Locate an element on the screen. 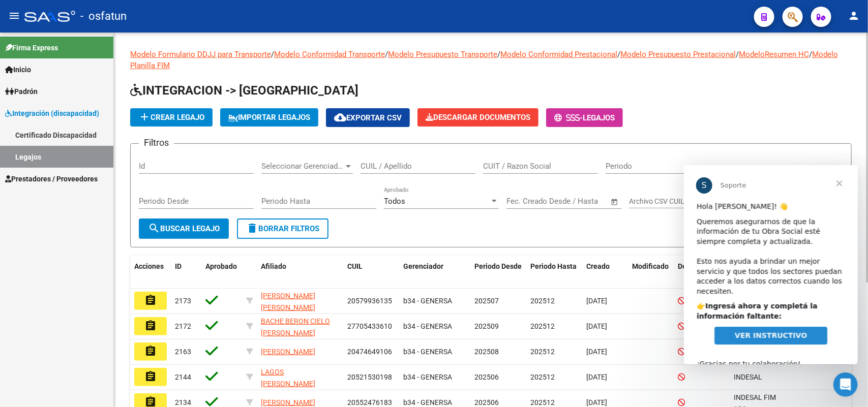  span: Prestadores / Proveedores is located at coordinates (51, 179).